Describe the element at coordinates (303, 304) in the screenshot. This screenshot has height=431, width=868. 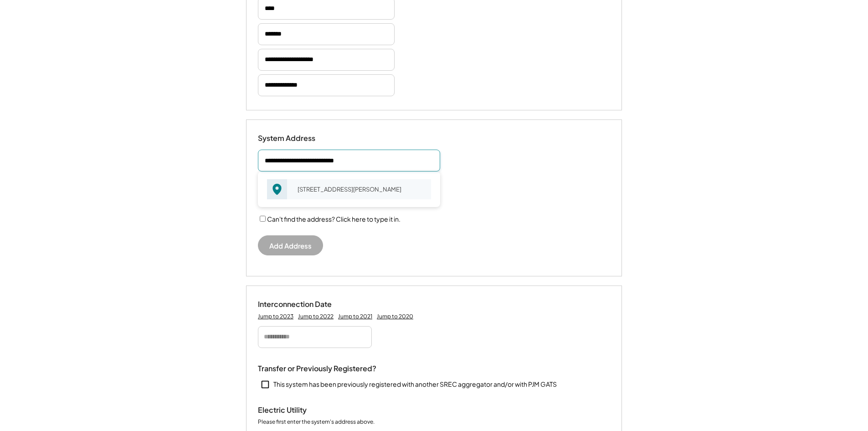
I see `div: Interconnection Date` at that location.